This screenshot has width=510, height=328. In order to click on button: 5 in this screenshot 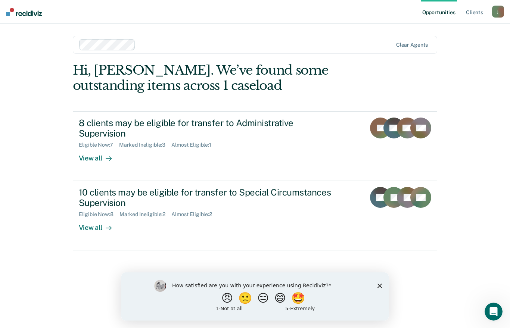, I will do `click(177, 26)`.